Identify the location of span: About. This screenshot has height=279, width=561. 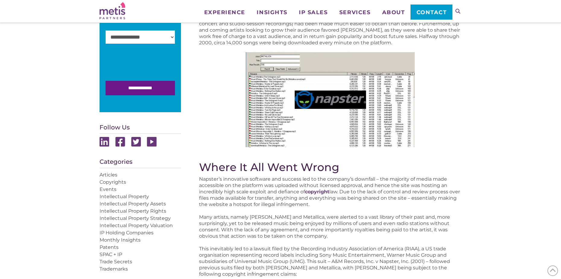
(394, 12).